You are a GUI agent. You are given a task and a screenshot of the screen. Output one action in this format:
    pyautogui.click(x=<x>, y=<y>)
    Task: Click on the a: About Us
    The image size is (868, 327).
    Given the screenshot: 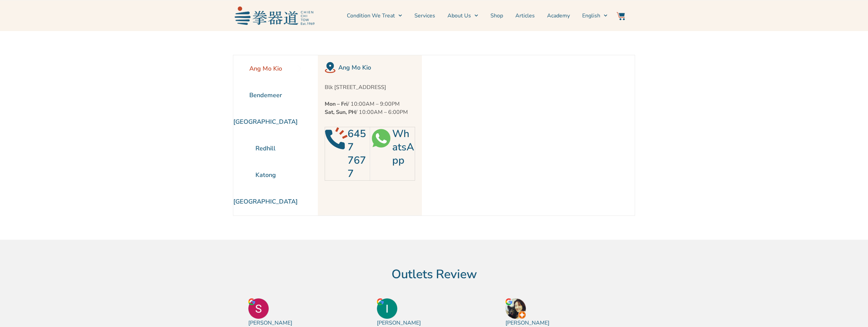 What is the action you would take?
    pyautogui.click(x=462, y=16)
    